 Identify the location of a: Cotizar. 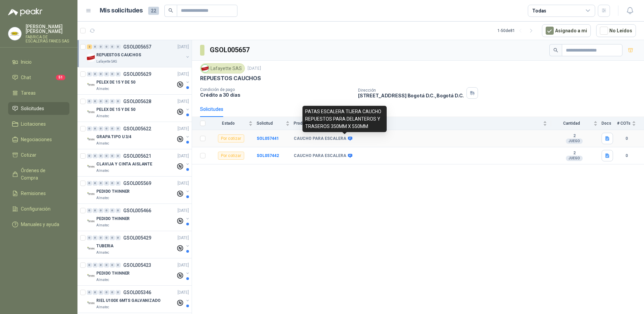
(39, 155).